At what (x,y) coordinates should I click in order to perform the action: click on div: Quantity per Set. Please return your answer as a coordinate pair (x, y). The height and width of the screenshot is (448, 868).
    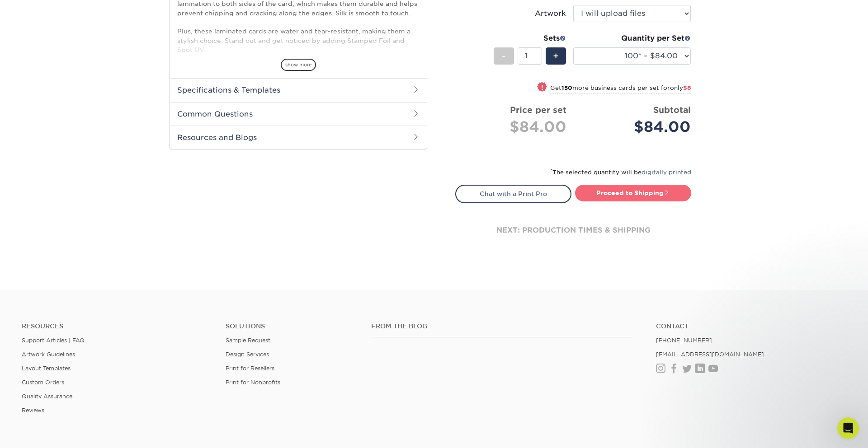
    Looking at the image, I should click on (632, 39).